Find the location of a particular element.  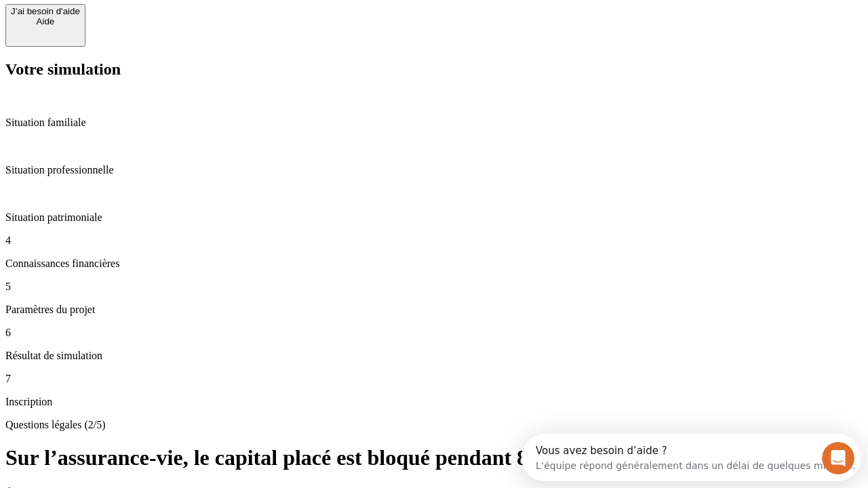

p: Situation familiale is located at coordinates (434, 122).